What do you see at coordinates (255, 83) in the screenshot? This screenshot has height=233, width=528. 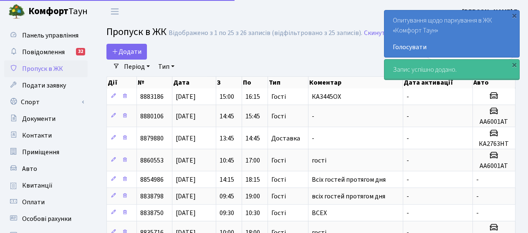 I see `th: По` at bounding box center [255, 83].